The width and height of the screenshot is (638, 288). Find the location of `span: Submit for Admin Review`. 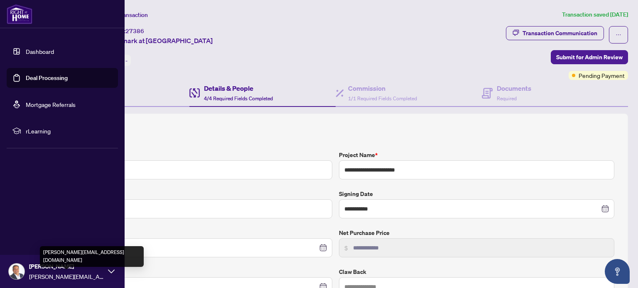

span: Submit for Admin Review is located at coordinates (589, 57).